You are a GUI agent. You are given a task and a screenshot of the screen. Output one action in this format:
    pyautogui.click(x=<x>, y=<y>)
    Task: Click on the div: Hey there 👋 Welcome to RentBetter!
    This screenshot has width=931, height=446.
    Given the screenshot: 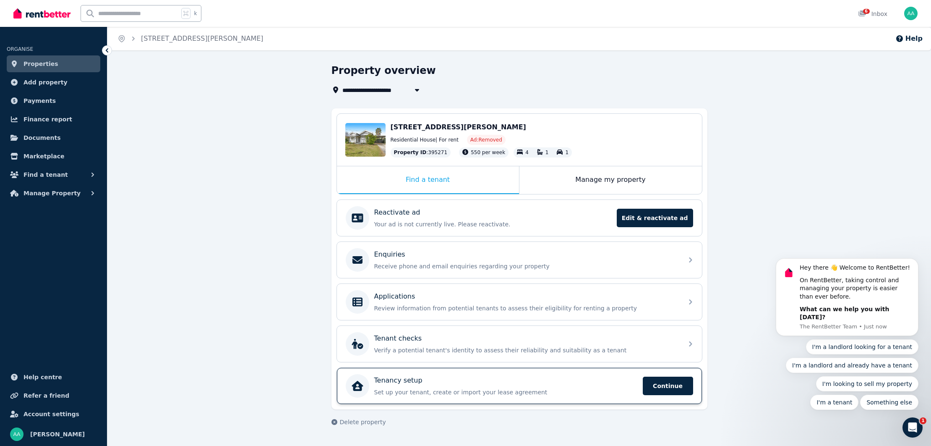 What is the action you would take?
    pyautogui.click(x=93, y=84)
    